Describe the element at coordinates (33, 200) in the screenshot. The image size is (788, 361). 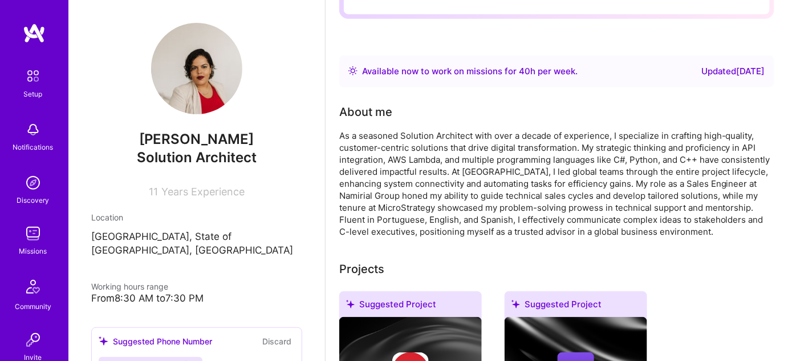
I see `div: Discovery` at that location.